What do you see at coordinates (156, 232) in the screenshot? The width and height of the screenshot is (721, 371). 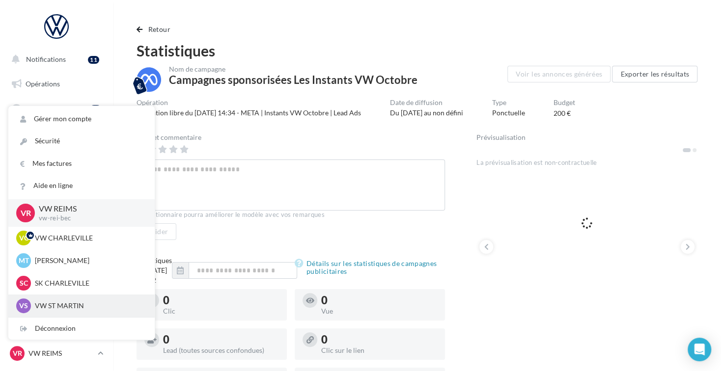 I see `button: Valider` at bounding box center [156, 232].